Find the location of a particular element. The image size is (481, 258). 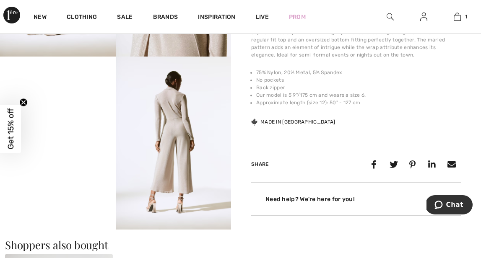

a: 1ère Avenue is located at coordinates (12, 15).